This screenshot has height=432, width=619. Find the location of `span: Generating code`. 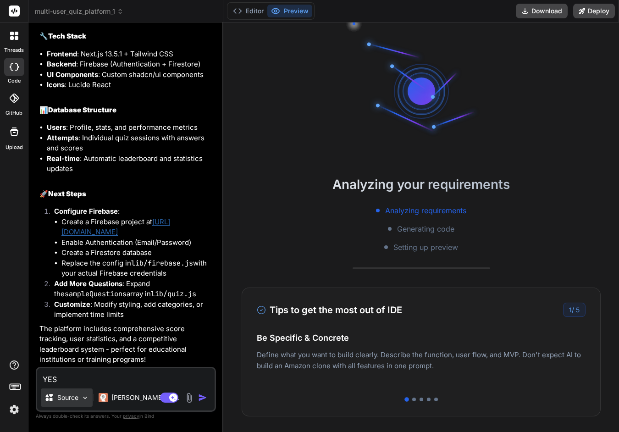

span: Generating code is located at coordinates (425, 229).